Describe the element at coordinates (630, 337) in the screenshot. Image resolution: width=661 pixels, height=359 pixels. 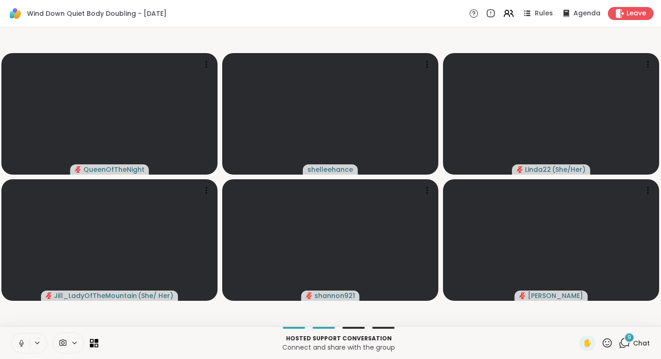
I see `span: 9` at that location.